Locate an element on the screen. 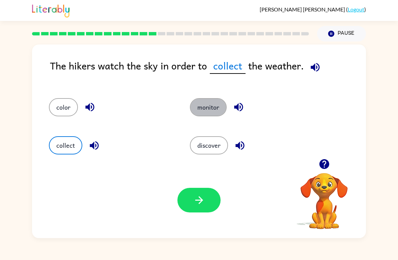  button: collect is located at coordinates (66, 146).